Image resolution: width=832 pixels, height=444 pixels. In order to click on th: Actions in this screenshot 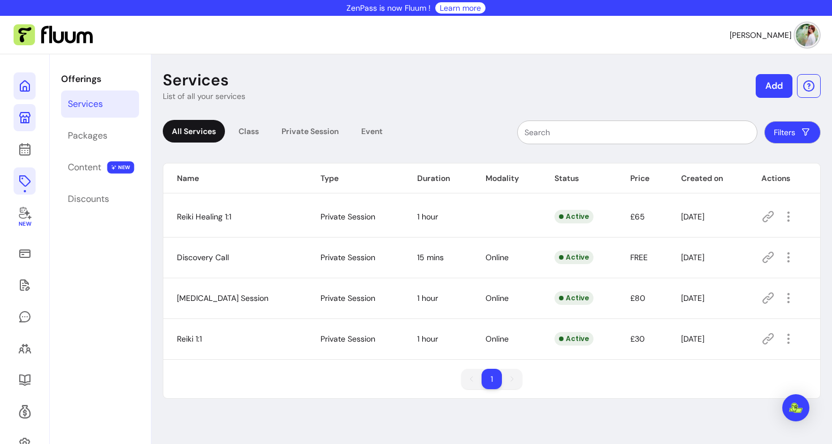, I will do `click(784, 178)`.